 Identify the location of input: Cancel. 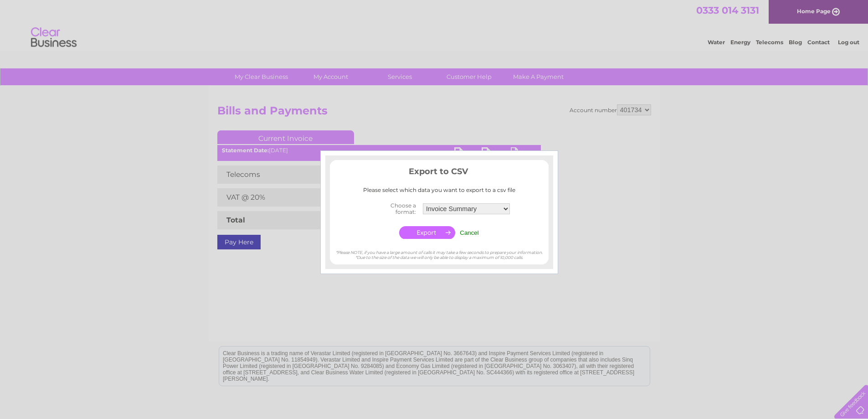
(469, 232).